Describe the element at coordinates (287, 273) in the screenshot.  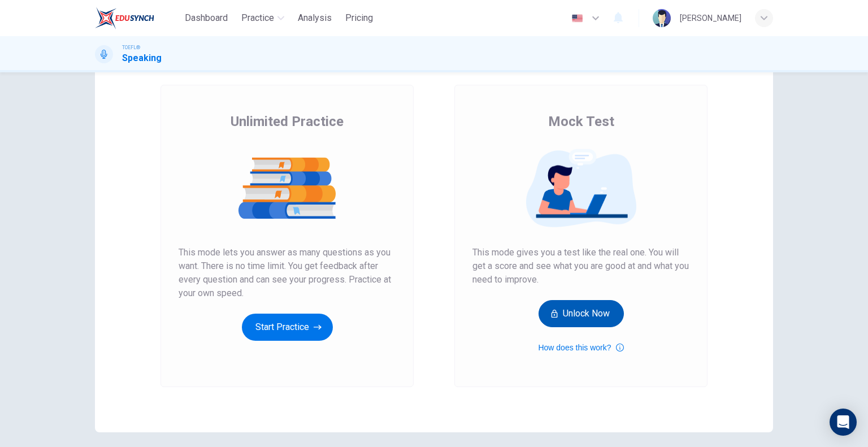
I see `span: This mode lets you answer as many questions as you want. There is no time limit. You get feedback...` at that location.